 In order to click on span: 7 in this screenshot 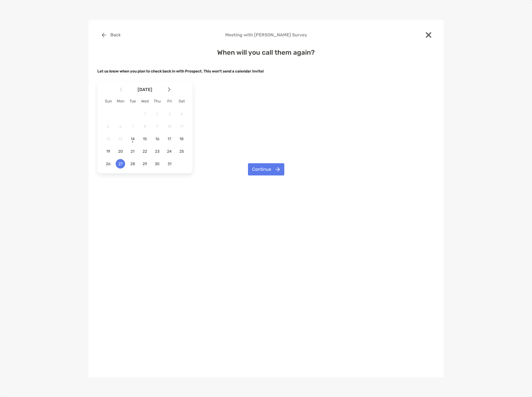, I will do `click(133, 127)`.